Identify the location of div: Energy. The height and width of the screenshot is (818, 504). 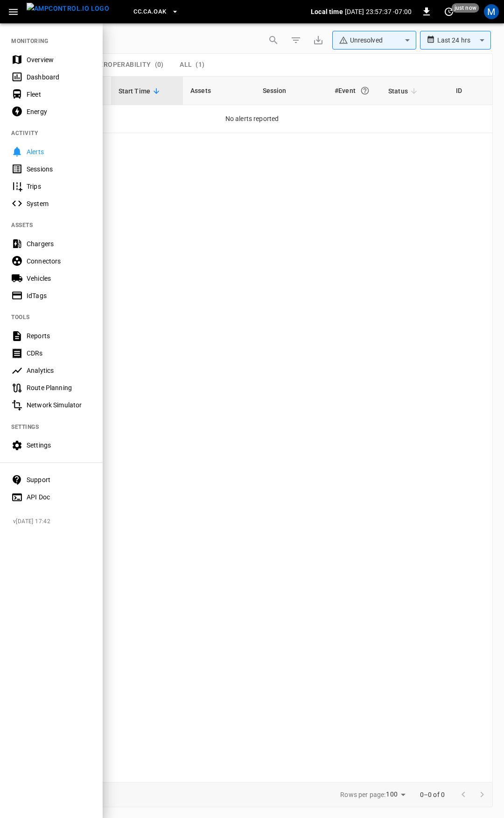
(59, 111).